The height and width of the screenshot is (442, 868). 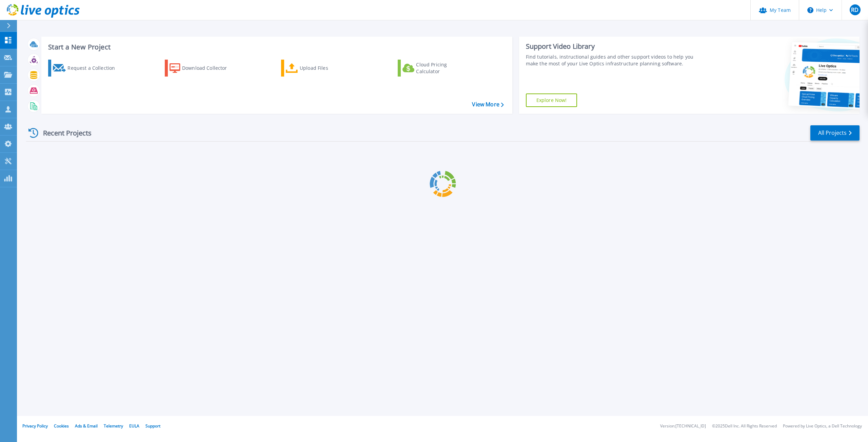 I want to click on li: Powered by Live Optics, a Dell Technology, so click(x=822, y=426).